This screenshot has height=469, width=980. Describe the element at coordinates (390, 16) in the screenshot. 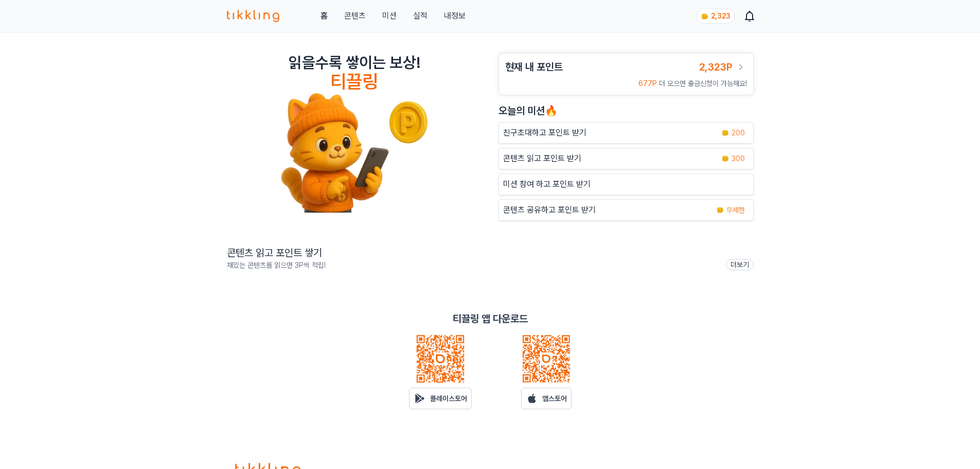

I see `button: 미션` at that location.